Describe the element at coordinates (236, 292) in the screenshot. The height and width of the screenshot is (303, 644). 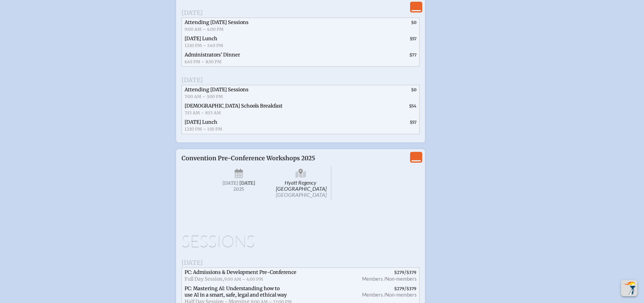
I see `span: PC: Mastering AI: Understanding how to use AI in a smart, safe, legal and ethical way` at that location.